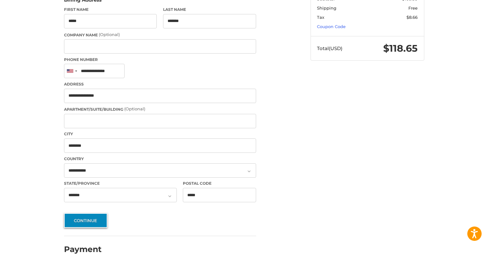 This screenshot has height=260, width=488. What do you see at coordinates (160, 109) in the screenshot?
I see `label: Apartment/Suite/Building` at bounding box center [160, 109].